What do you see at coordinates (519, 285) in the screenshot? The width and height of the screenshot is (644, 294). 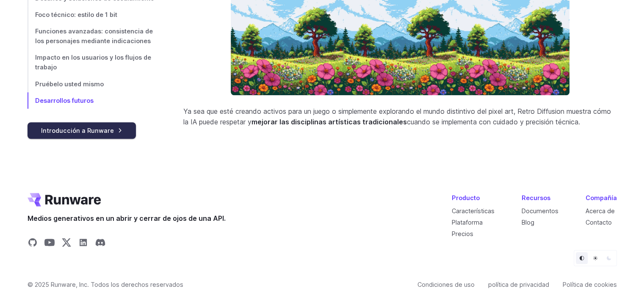 I see `a: política de privacidad` at bounding box center [519, 285].